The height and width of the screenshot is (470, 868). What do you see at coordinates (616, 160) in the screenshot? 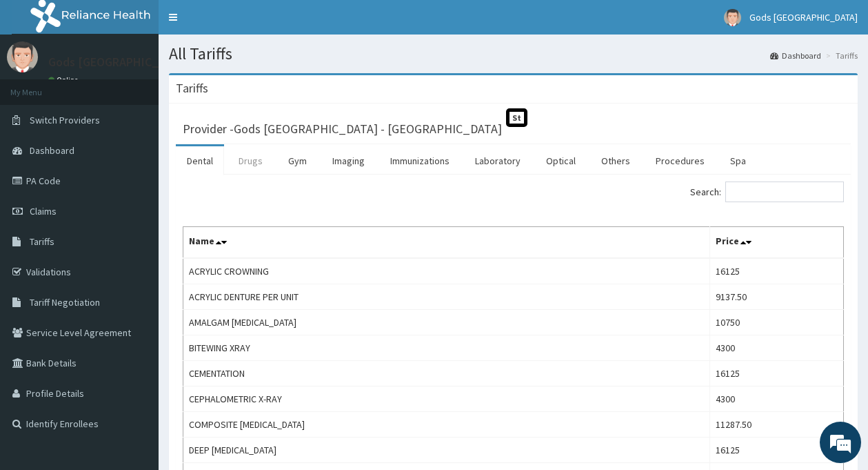
I see `a: Others` at bounding box center [616, 160].